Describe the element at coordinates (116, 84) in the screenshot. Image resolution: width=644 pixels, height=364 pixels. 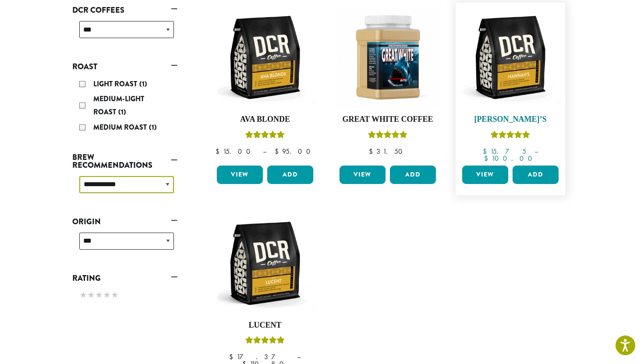
I see `span: Light Roast` at that location.